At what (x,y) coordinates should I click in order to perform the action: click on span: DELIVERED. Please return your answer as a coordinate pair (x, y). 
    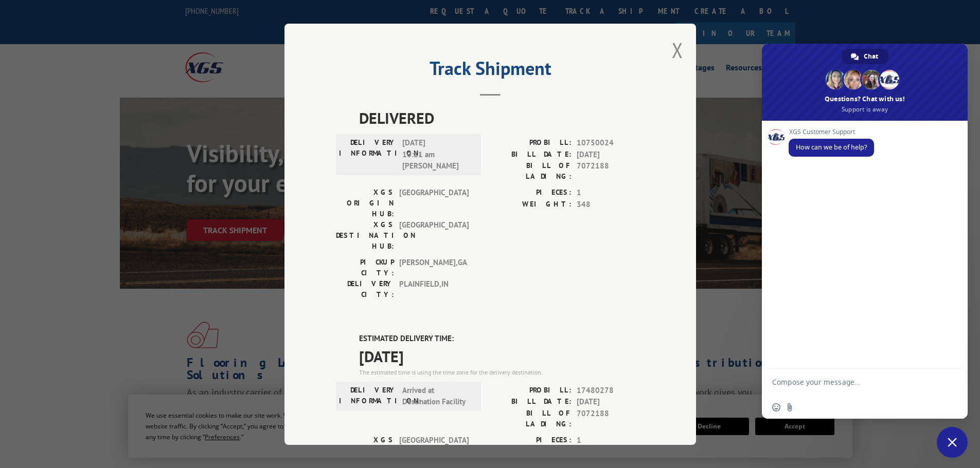
    Looking at the image, I should click on (502, 118).